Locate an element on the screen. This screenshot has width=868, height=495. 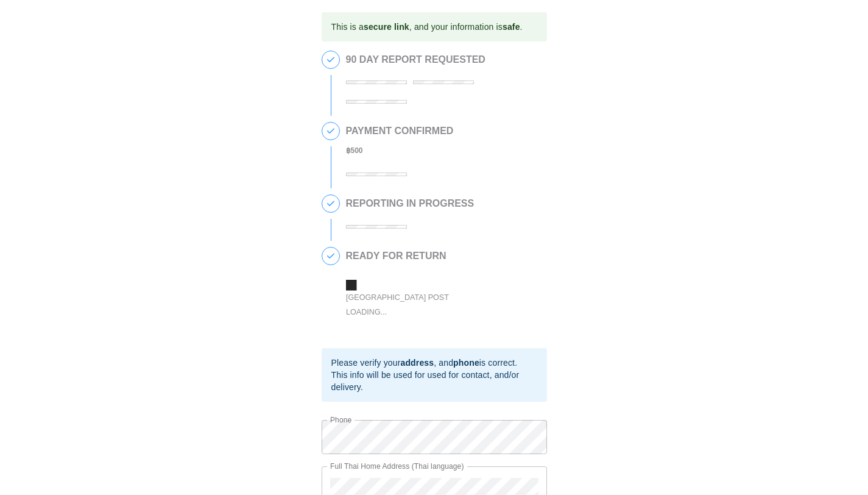
b: secure link is located at coordinates (386, 27).